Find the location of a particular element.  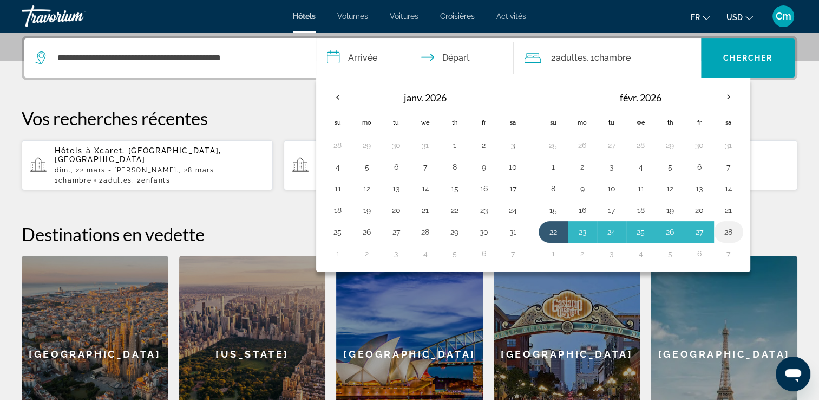

font: , 1 is located at coordinates (590, 57).